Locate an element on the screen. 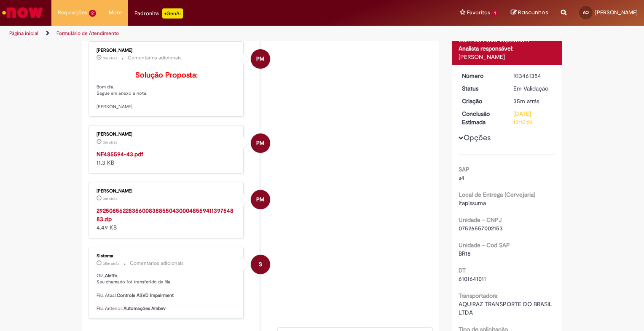 The image size is (644, 331). a: 29250856228356008388550430004855941139754883.zip is located at coordinates (165, 215).